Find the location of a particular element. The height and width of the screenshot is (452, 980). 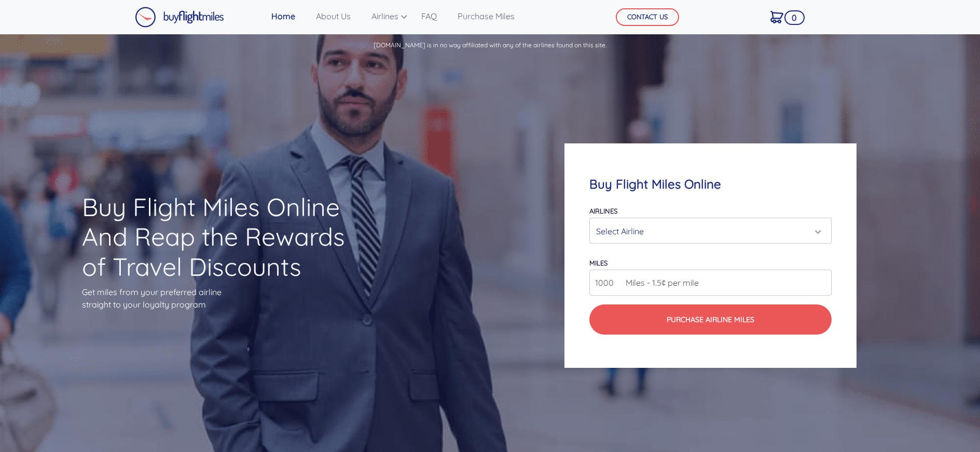

h1: Buy Flight Miles Online And Reap the Rewards of Travel Discounts is located at coordinates (220, 236).